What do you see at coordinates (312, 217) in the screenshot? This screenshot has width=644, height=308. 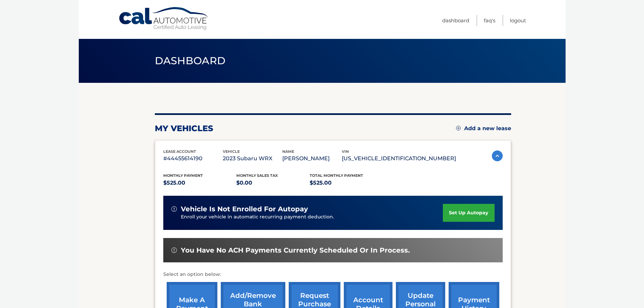 I see `p: Enroll your vehicle in automatic recurring payment deduction.` at bounding box center [312, 217].